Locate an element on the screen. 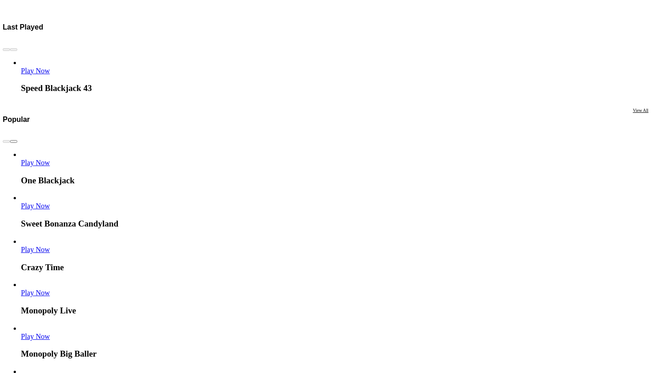 This screenshot has height=373, width=653. article: One Blackjack is located at coordinates (335, 168).